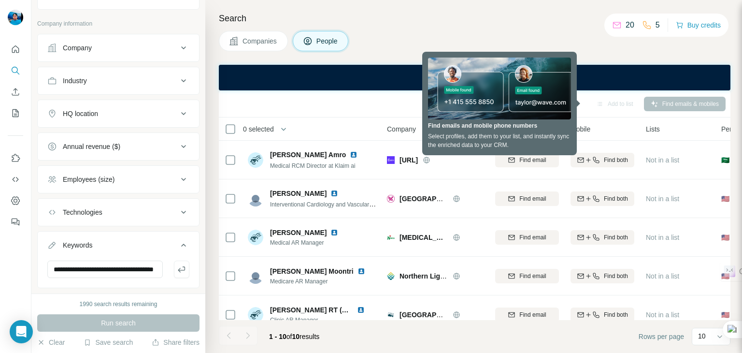  Describe the element at coordinates (118, 81) in the screenshot. I see `button: Industry` at that location.